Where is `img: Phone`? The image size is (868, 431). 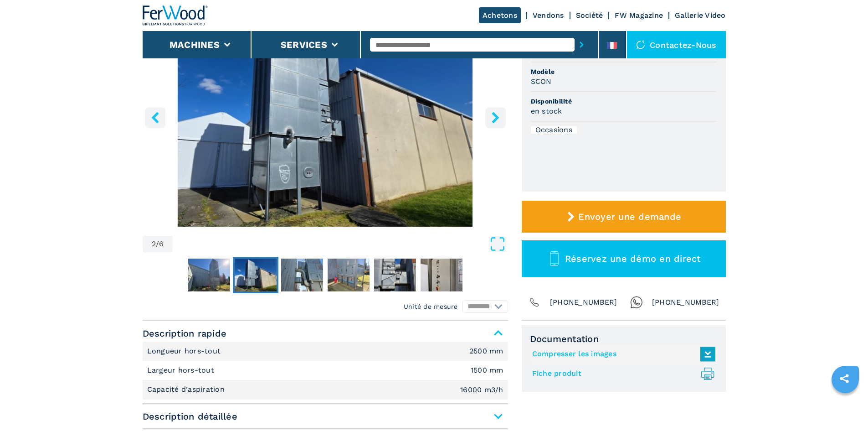 img: Phone is located at coordinates (534, 302).